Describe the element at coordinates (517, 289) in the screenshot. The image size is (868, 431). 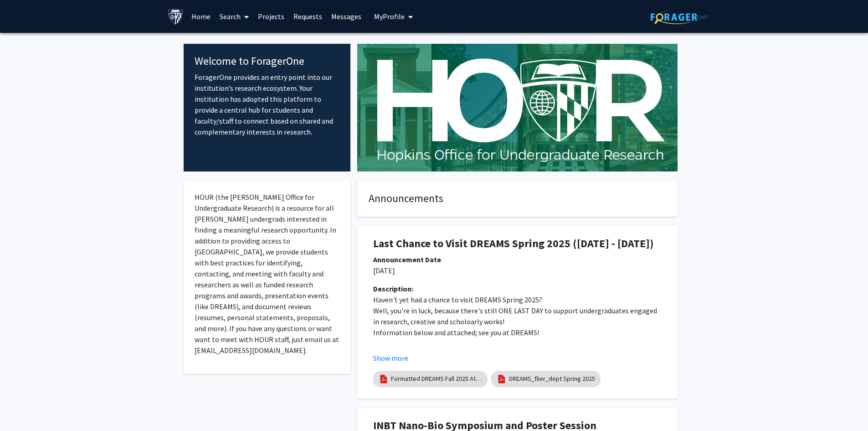
I see `div: Description:` at that location.